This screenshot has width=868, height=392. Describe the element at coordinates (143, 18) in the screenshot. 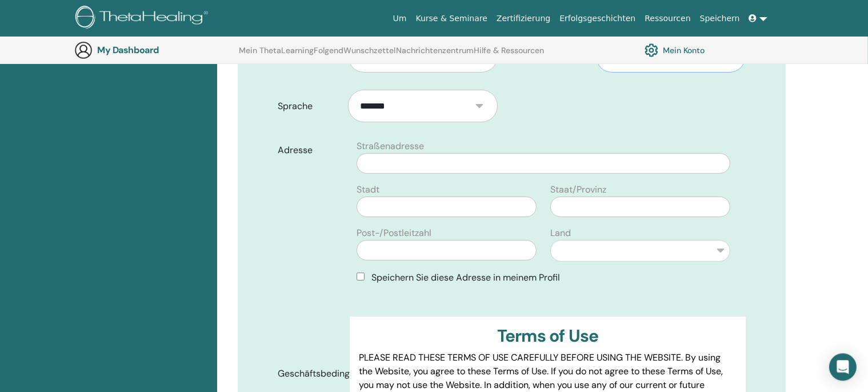

I see `img: logo.png` at that location.